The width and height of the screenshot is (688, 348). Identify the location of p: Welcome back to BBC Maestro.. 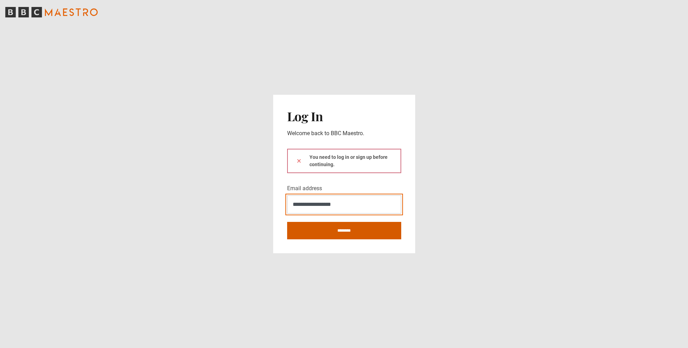
(344, 134).